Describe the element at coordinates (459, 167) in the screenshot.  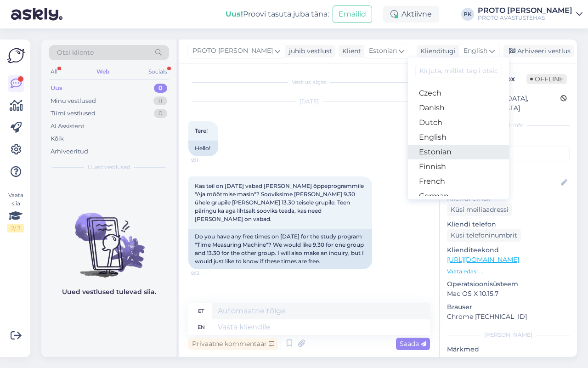
I see `a: Finnish` at that location.